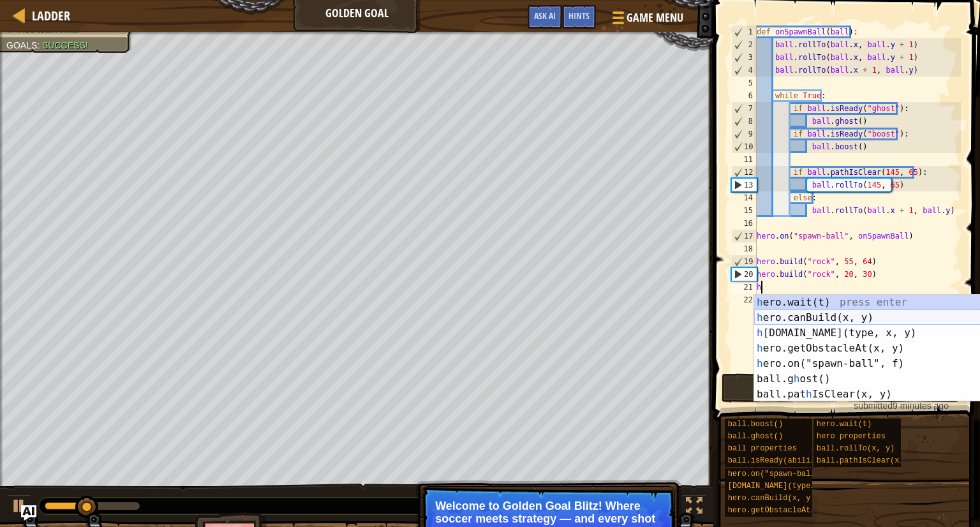 This screenshot has height=527, width=980. What do you see at coordinates (51, 15) in the screenshot?
I see `span: Ladder` at bounding box center [51, 15].